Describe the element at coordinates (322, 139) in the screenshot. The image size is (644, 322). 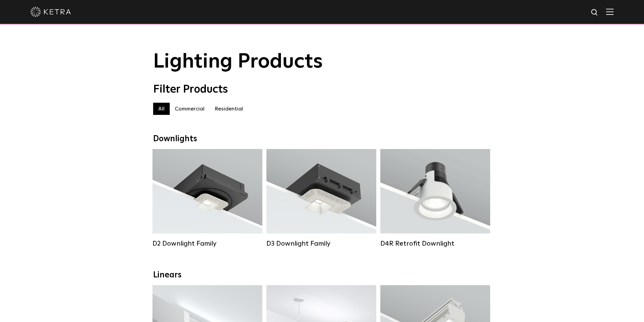
I see `div: Downlights` at that location.